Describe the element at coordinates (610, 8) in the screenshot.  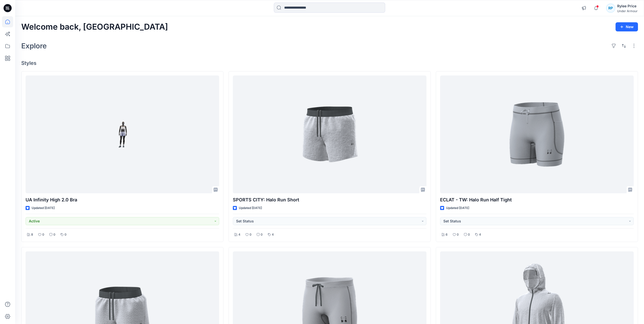
I see `div: RP` at that location.